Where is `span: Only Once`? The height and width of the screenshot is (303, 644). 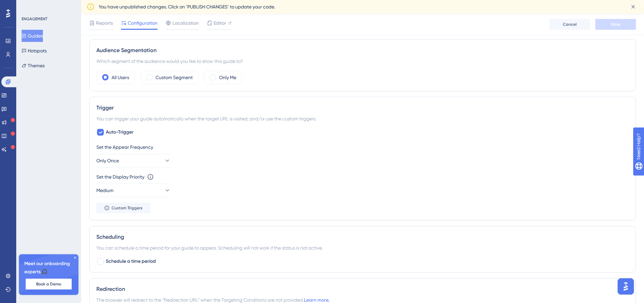 span: Only Once is located at coordinates (107, 160).